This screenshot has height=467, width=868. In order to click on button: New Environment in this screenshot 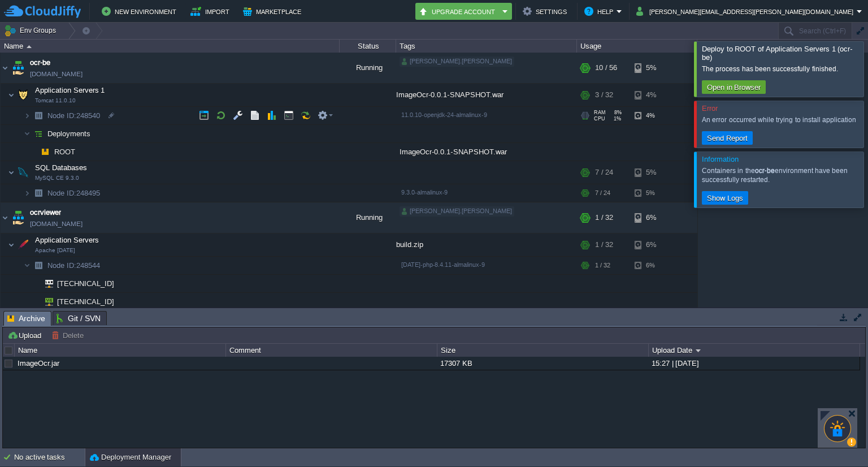, I will do `click(141, 12)`.